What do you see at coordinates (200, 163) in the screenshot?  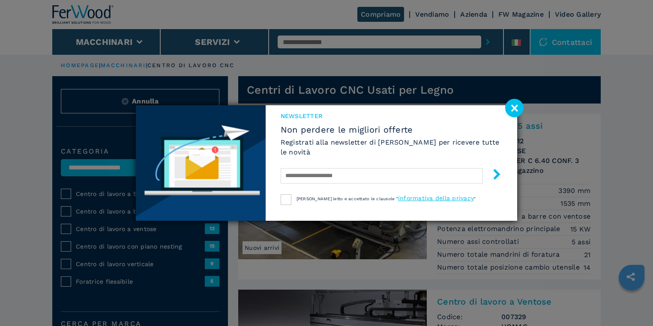 I see `img: Newsletter image` at bounding box center [200, 163].